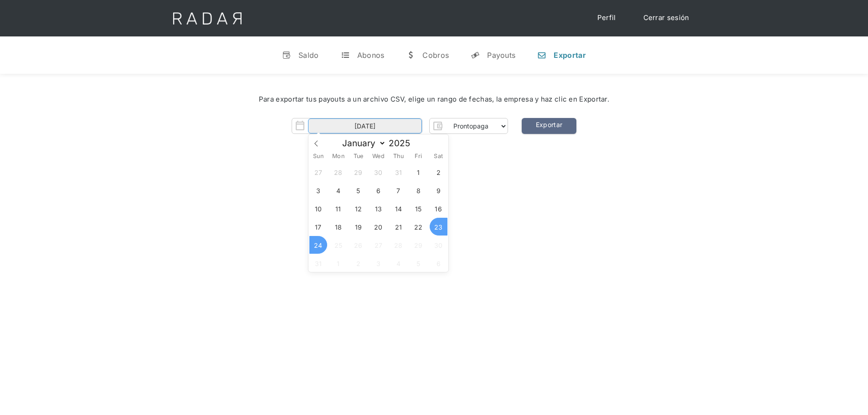 The width and height of the screenshot is (868, 415). What do you see at coordinates (606, 18) in the screenshot?
I see `a: Perfil` at bounding box center [606, 18].